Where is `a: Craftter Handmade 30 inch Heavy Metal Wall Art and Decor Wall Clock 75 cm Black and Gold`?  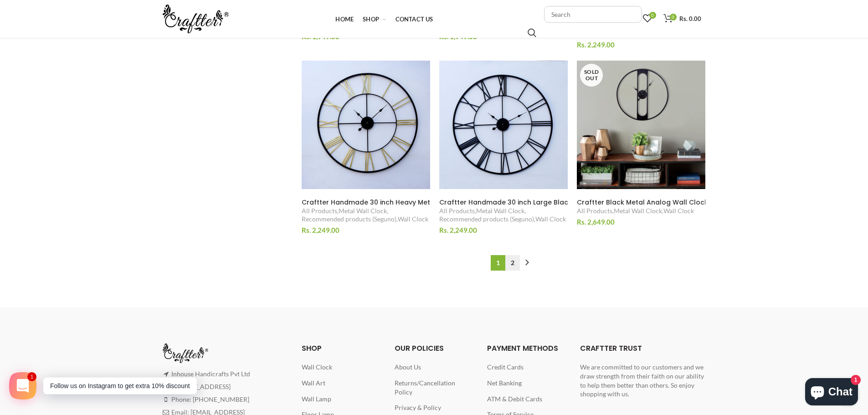 a: Craftter Handmade 30 inch Heavy Metal Wall Art and Decor Wall Clock 75 cm Black and Gold is located at coordinates (366, 202).